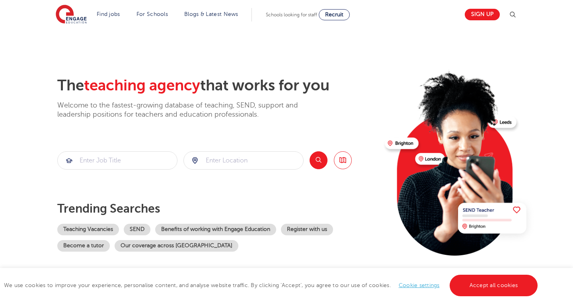 This screenshot has height=303, width=573. What do you see at coordinates (307, 229) in the screenshot?
I see `a: Register with us` at bounding box center [307, 229].